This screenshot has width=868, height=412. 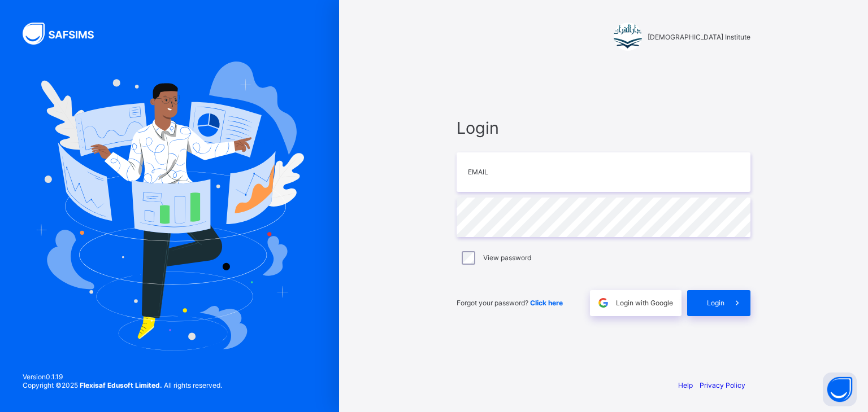 What do you see at coordinates (644, 303) in the screenshot?
I see `span: Login with Google` at bounding box center [644, 303].